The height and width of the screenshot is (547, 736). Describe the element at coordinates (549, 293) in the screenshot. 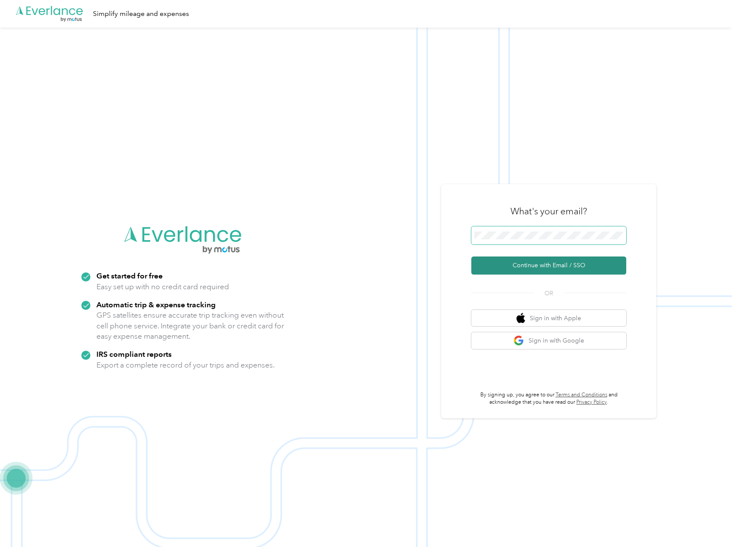

I see `span: OR` at that location.